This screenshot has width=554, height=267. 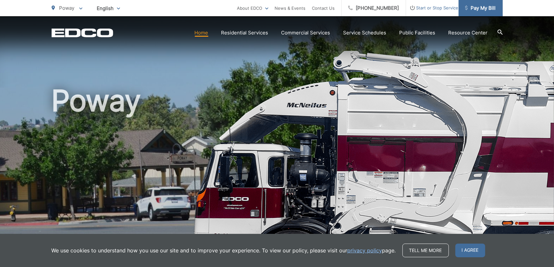 I want to click on a: Home, so click(x=201, y=33).